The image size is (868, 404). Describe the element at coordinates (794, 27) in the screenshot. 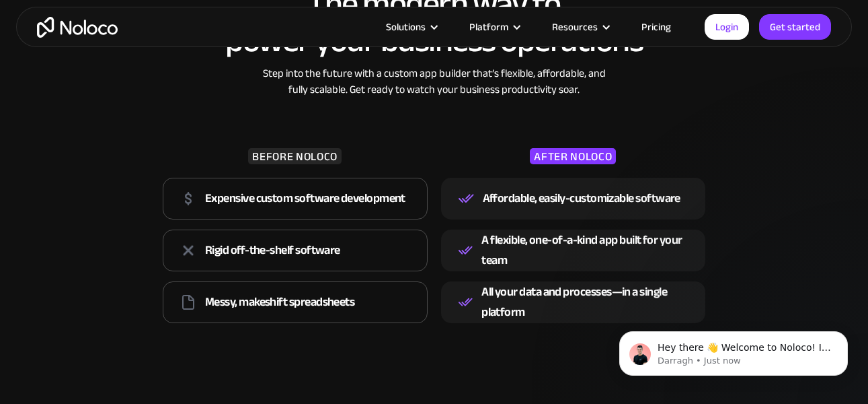

I see `a: Get started` at that location.